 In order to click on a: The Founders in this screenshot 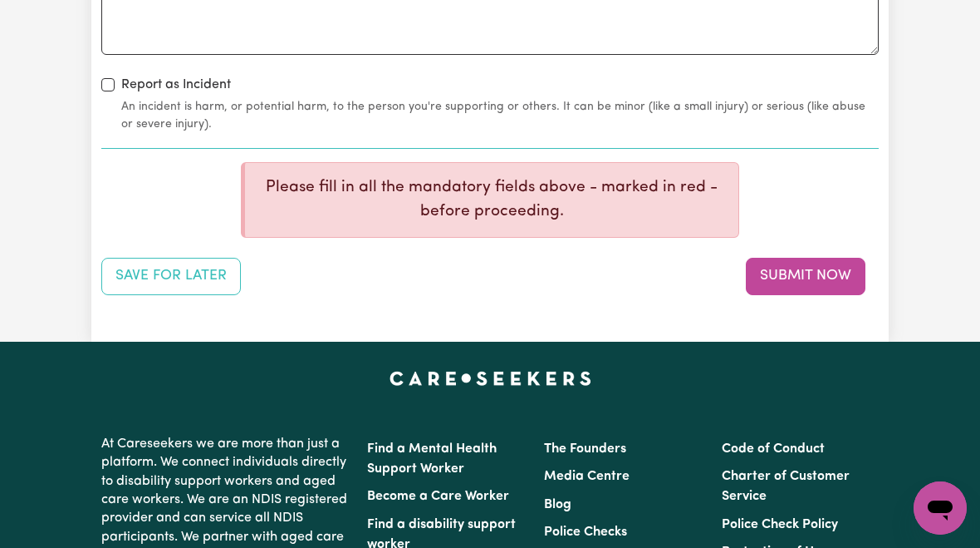, I will do `click(584, 448)`.